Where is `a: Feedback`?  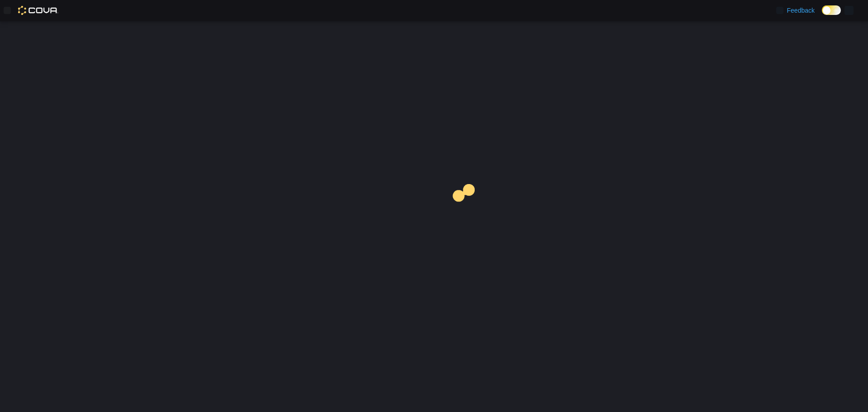 a: Feedback is located at coordinates (795, 11).